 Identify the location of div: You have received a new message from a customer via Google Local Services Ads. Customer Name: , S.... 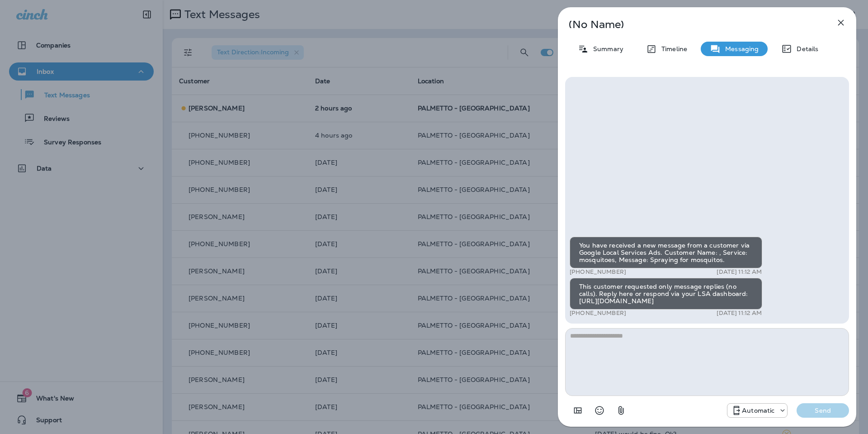
(666, 252).